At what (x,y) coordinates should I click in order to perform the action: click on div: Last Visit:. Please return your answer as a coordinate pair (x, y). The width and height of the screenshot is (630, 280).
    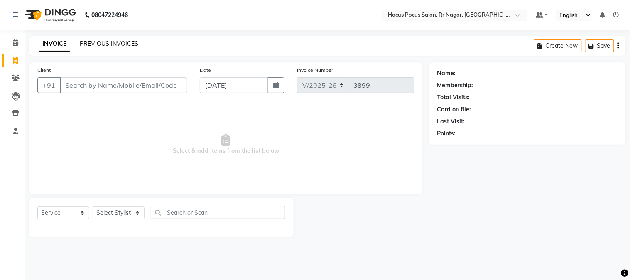
    Looking at the image, I should click on (451, 121).